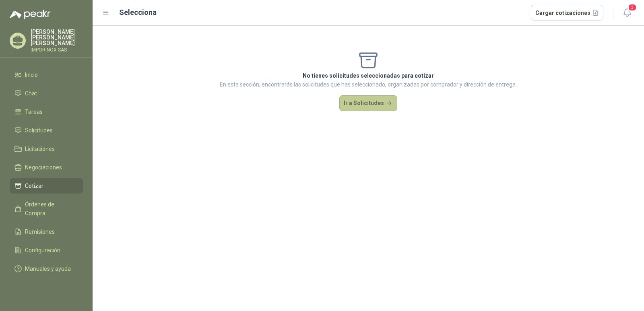 The image size is (644, 311). What do you see at coordinates (46, 232) in the screenshot?
I see `a: Remisiones` at bounding box center [46, 232].